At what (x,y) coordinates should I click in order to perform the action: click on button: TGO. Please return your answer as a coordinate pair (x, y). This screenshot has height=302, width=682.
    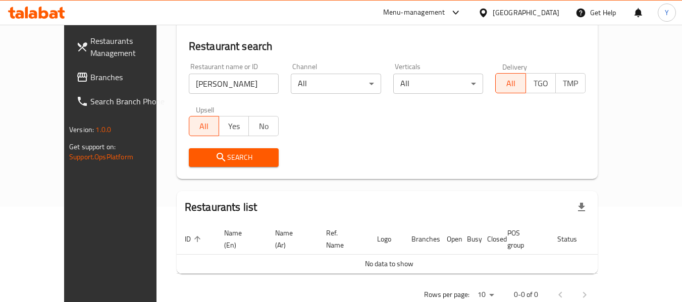
    Looking at the image, I should click on (541, 83).